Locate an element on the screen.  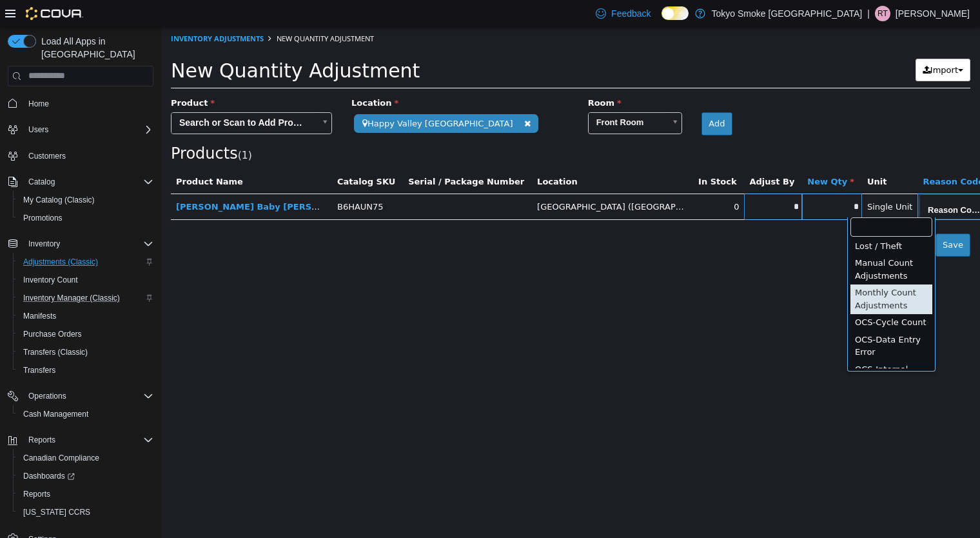
span: Operations is located at coordinates (88, 396).